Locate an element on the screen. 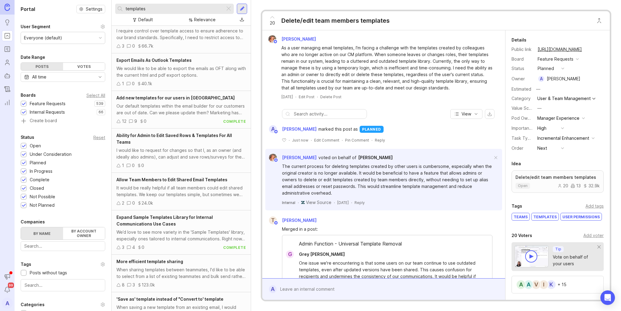 The width and height of the screenshot is (621, 311). div: Reply is located at coordinates (380, 140).